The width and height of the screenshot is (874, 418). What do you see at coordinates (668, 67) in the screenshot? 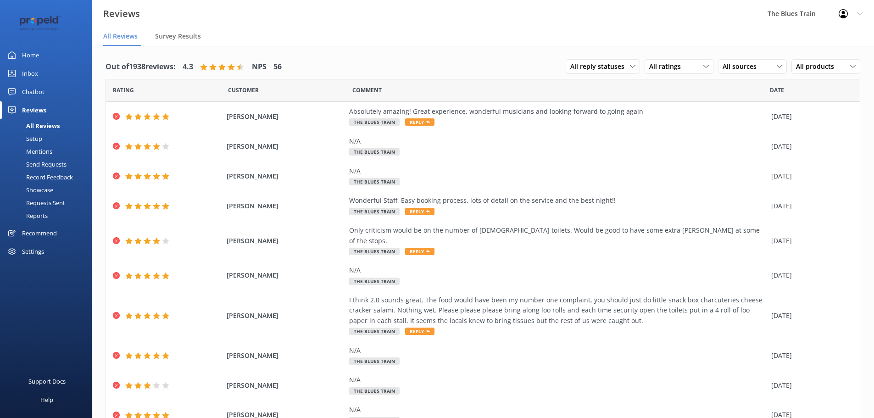
I see `span: All ratings` at bounding box center [668, 67].